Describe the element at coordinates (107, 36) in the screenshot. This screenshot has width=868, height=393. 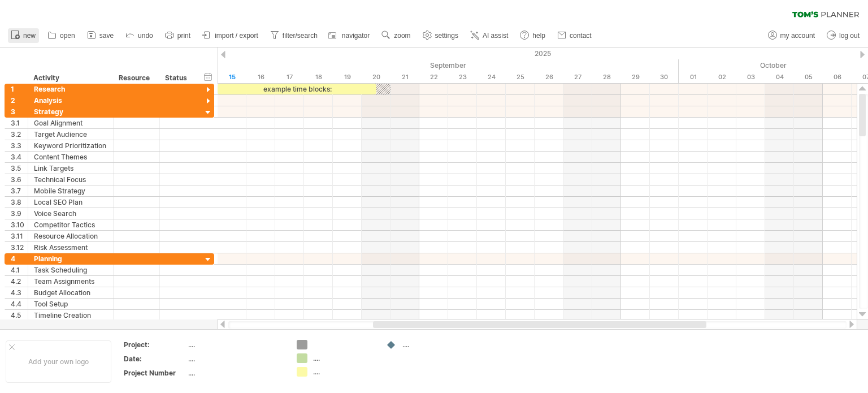
I see `span: save` at that location.